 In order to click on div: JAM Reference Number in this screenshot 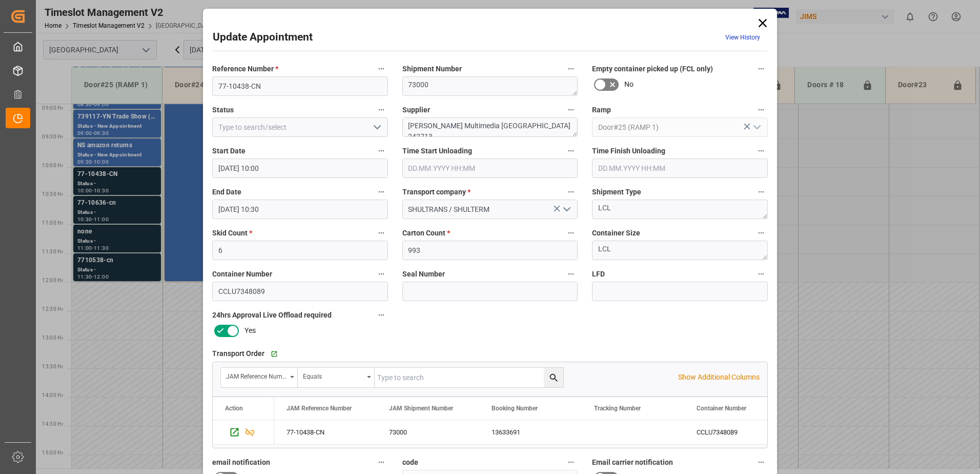, I will do `click(257, 375)`.